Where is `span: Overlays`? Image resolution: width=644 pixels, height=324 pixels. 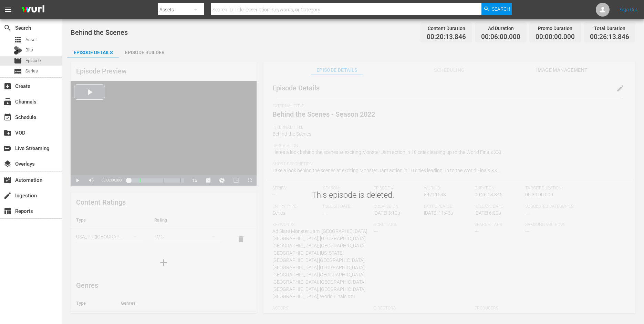
span: Overlays is located at coordinates (7, 164).